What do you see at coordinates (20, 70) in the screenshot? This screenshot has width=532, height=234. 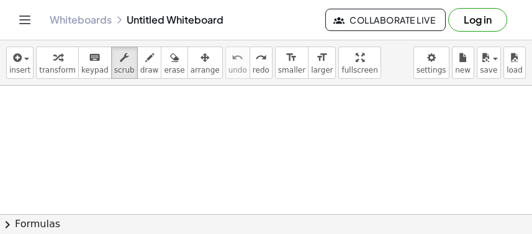 I see `span: insert` at bounding box center [20, 70].